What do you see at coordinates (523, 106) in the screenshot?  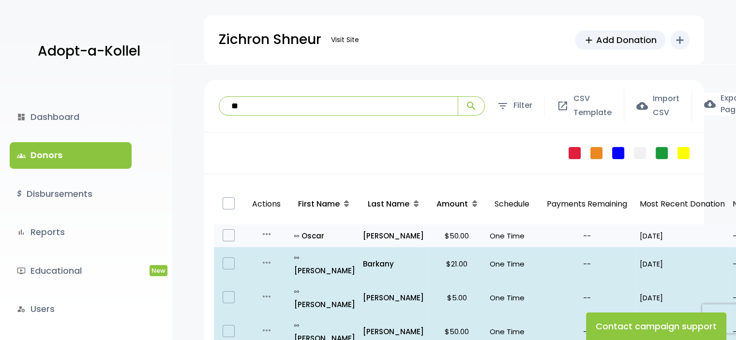 I see `span: Filter` at bounding box center [523, 106].